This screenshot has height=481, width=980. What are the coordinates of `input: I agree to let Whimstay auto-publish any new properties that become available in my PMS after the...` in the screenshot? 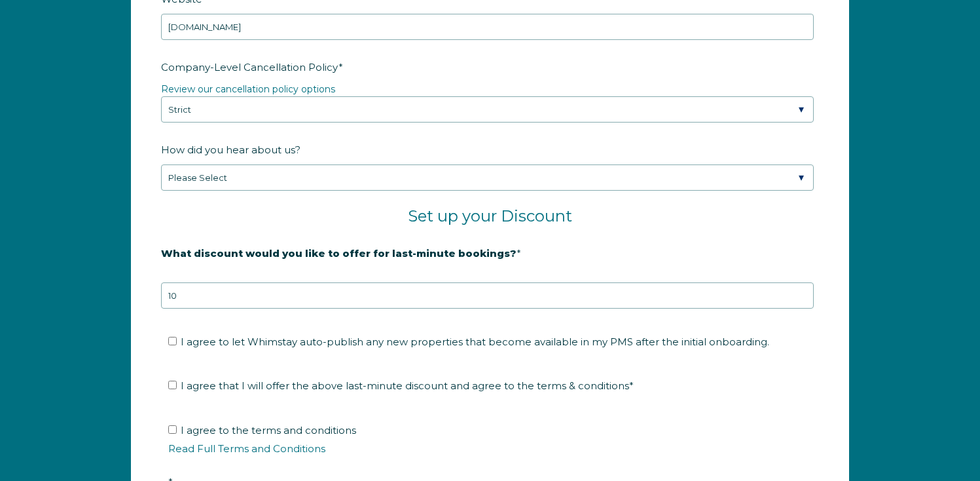 It's located at (172, 340).